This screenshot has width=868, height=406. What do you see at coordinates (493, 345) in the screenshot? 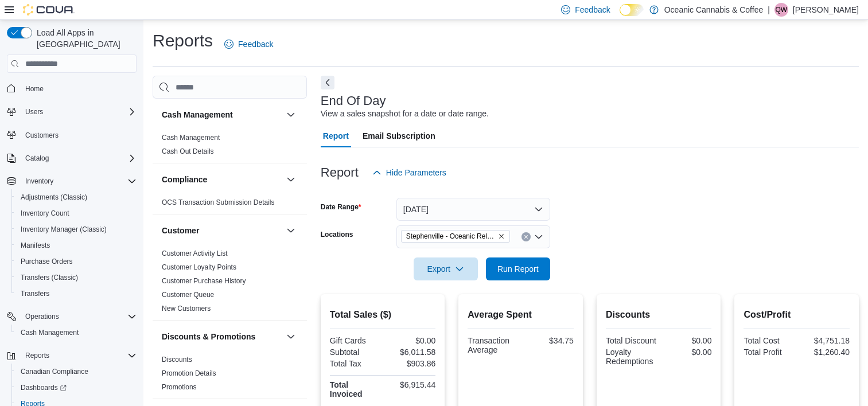
I see `div: Transaction Average` at bounding box center [493, 345].